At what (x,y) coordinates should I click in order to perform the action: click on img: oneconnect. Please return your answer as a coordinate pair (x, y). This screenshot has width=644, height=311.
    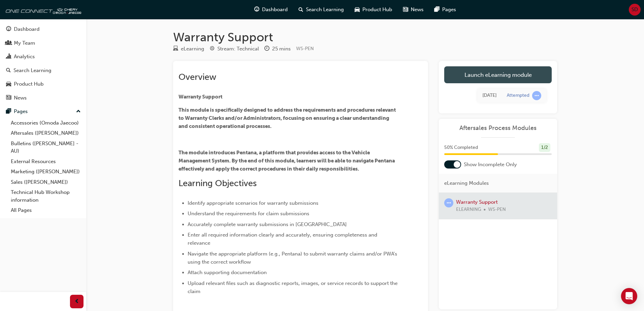
    Looking at the image, I should click on (42, 9).